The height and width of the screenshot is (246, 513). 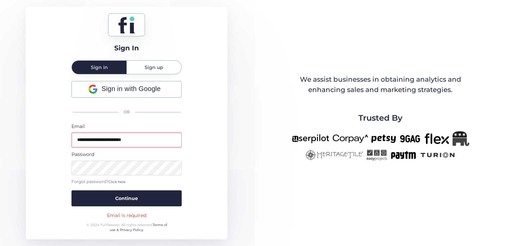 What do you see at coordinates (131, 89) in the screenshot?
I see `span: Sign in with Google` at bounding box center [131, 89].